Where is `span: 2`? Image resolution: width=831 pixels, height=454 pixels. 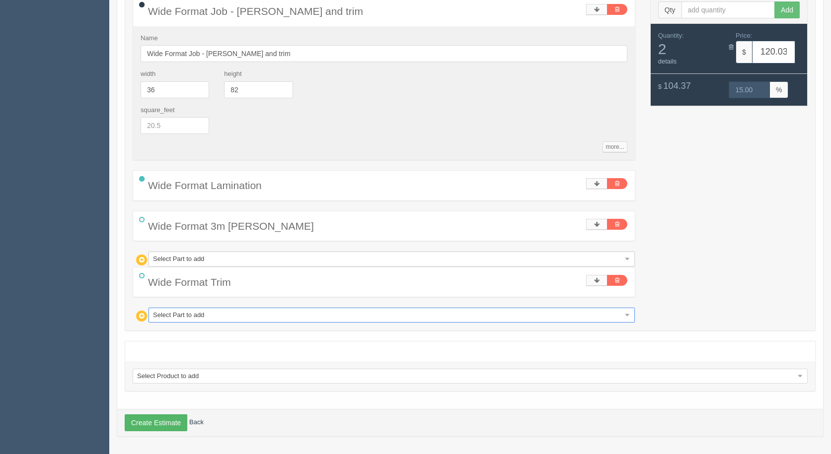 span: 2 is located at coordinates (690, 49).